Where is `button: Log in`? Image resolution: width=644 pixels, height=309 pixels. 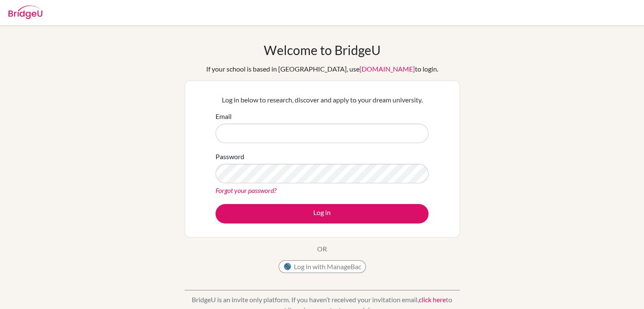
button: Log in is located at coordinates (322, 214).